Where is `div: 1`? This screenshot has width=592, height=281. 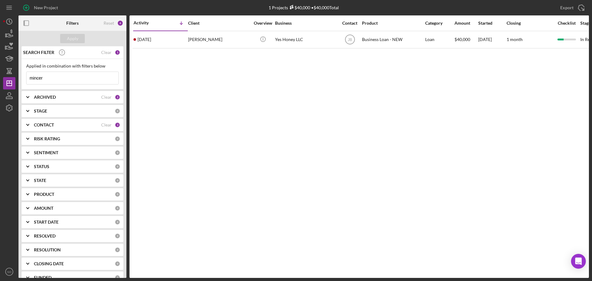 div: 1 is located at coordinates (118, 52).